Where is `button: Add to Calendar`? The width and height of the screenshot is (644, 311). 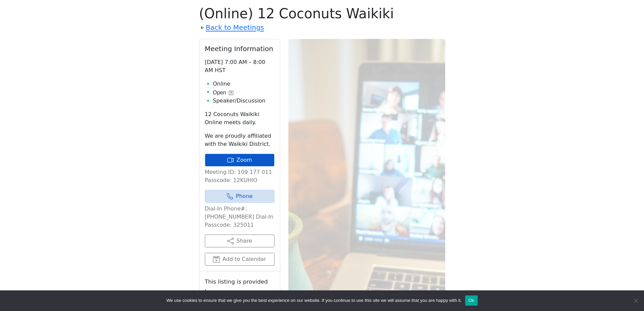 button: Add to Calendar is located at coordinates (240, 259).